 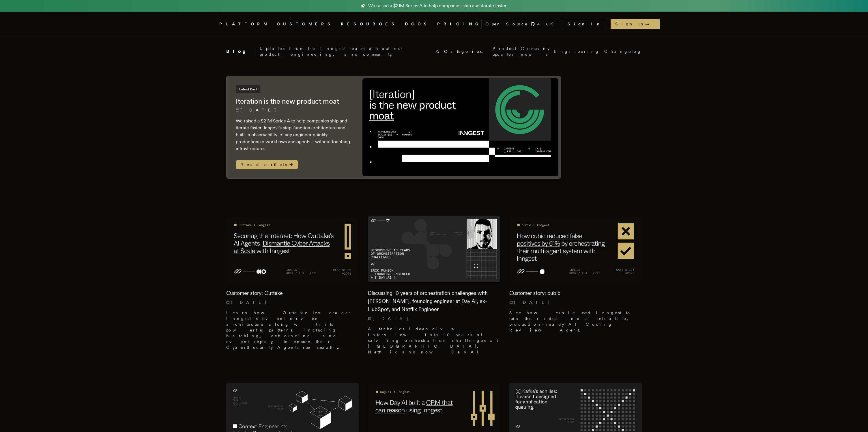 I want to click on h2: Iteration is the new product moat, so click(x=293, y=101).